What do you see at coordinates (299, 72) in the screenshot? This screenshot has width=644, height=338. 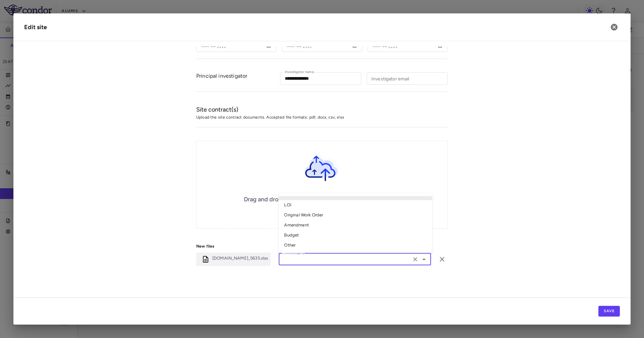 I see `label: Investigator name` at bounding box center [299, 72].